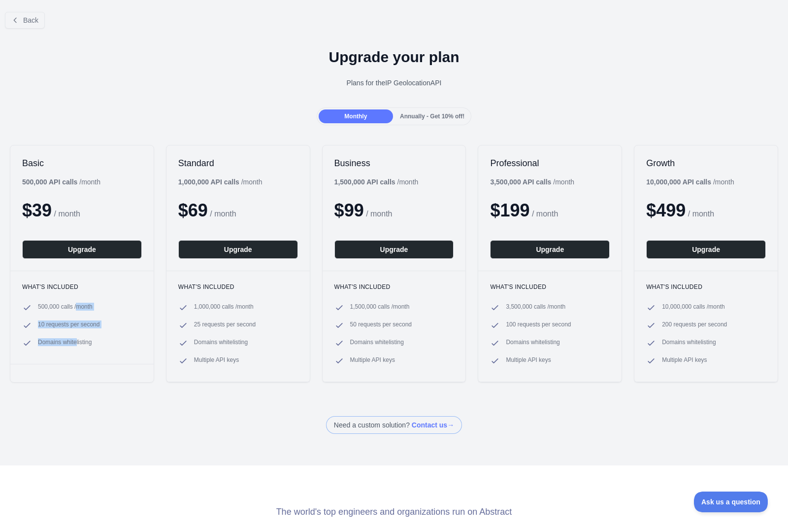 This screenshot has width=788, height=532. I want to click on h2: Business, so click(394, 163).